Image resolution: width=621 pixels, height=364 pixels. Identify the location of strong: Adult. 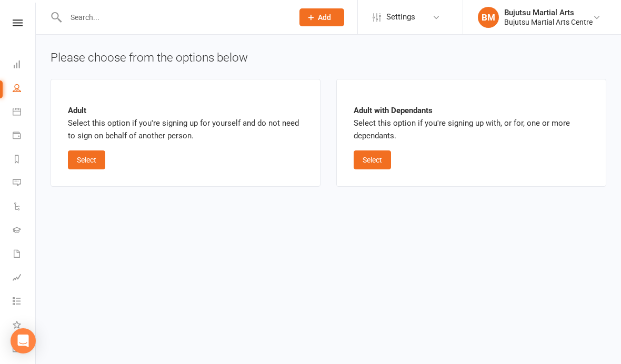
(77, 111).